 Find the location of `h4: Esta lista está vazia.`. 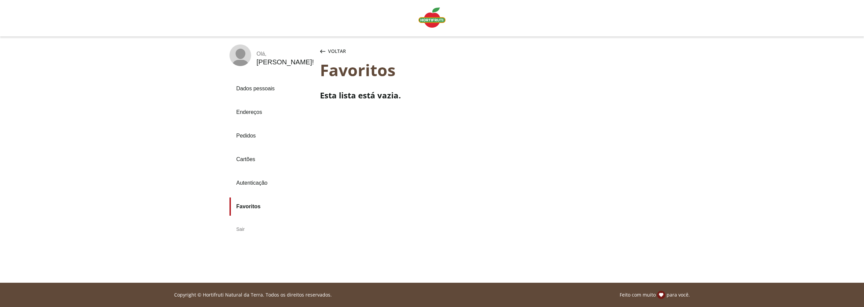

h4: Esta lista está vazia. is located at coordinates (360, 95).